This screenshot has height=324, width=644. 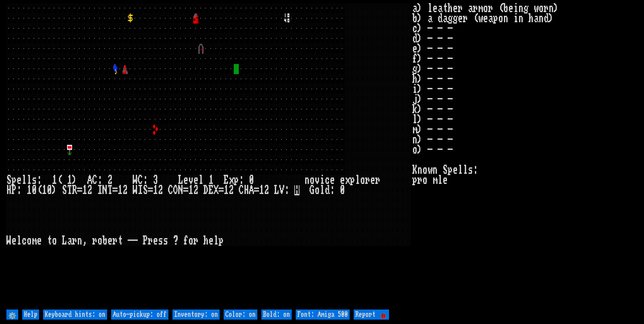 What do you see at coordinates (211, 190) in the screenshot?
I see `div: E` at bounding box center [211, 190].